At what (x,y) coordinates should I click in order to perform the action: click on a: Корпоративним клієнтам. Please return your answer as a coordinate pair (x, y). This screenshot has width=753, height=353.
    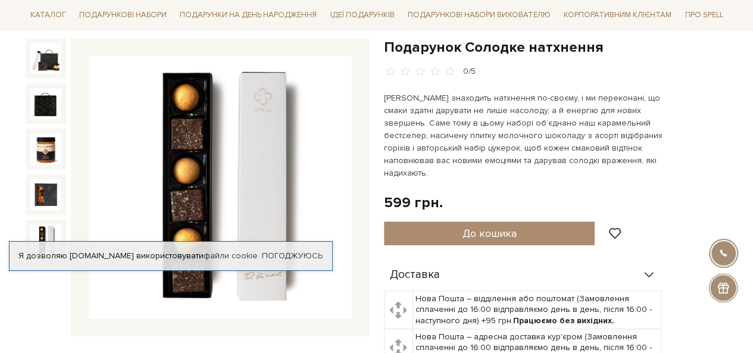
    Looking at the image, I should click on (617, 15).